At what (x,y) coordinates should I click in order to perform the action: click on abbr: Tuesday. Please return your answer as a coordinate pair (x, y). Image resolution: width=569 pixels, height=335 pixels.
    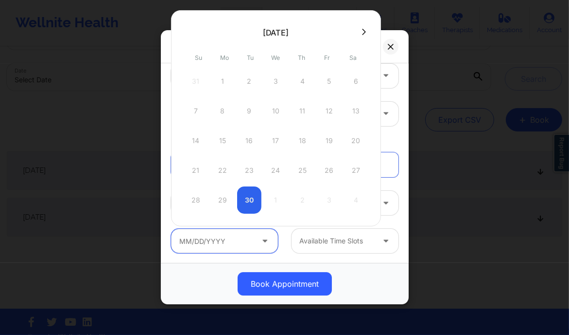
    Looking at the image, I should click on (250, 57).